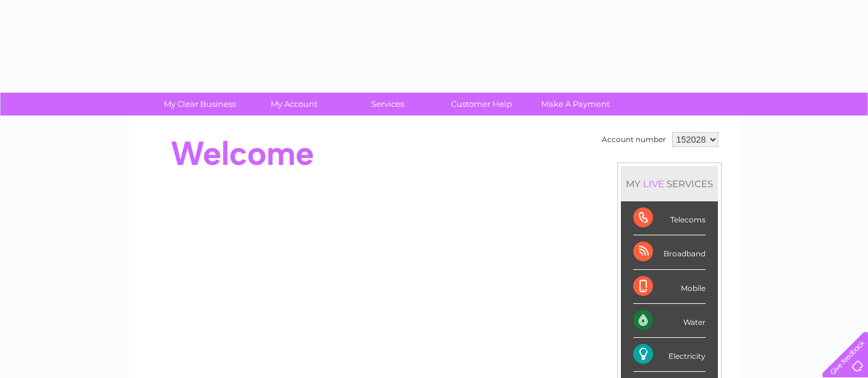 The height and width of the screenshot is (378, 868). What do you see at coordinates (669, 252) in the screenshot?
I see `div: Broadband` at bounding box center [669, 252].